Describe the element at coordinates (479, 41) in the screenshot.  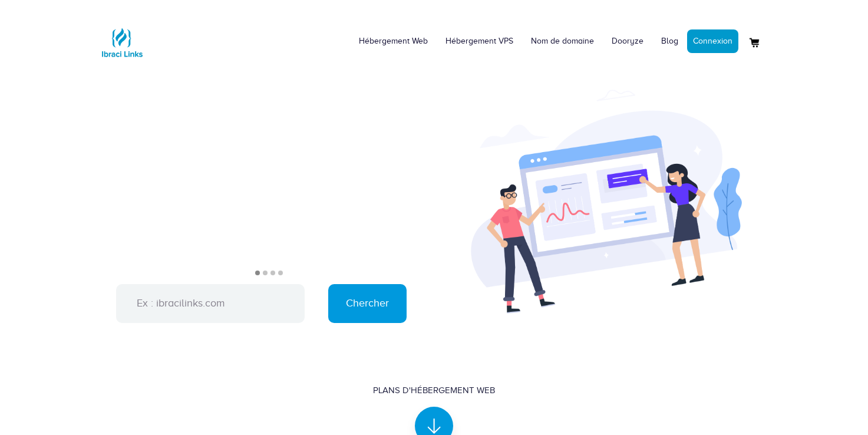
I see `a: Hébergement VPS` at that location.